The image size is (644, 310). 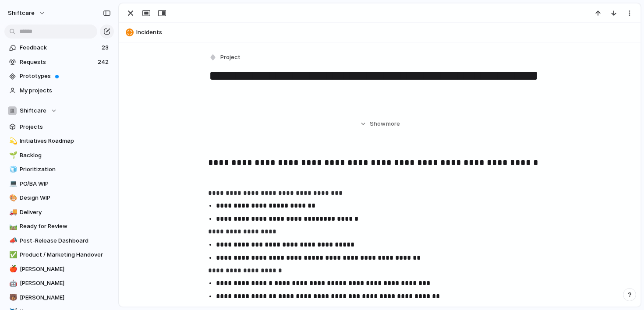 I want to click on a: 🧊Prioritization, so click(x=59, y=169).